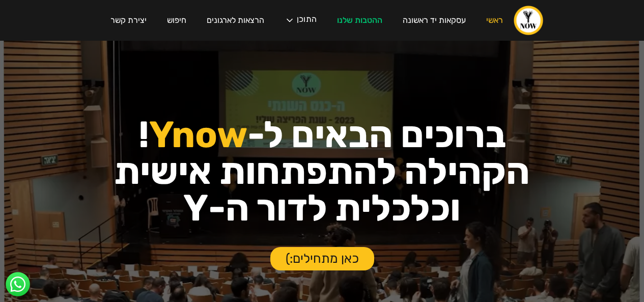 The height and width of the screenshot is (302, 644). Describe the element at coordinates (236, 20) in the screenshot. I see `a: הרצאות לארגונים` at that location.